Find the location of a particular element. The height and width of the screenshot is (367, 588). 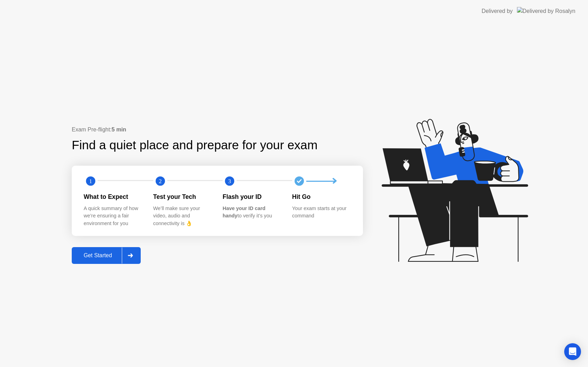

img: Delivered by Rosalyn is located at coordinates (547, 11).